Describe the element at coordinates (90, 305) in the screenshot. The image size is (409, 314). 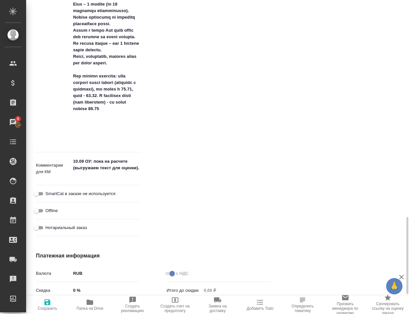
I see `button: Папка на Drive` at that location.